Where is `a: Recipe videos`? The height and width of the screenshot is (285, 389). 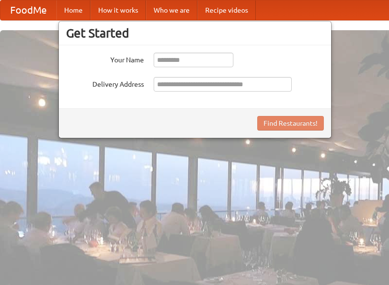
a: Recipe videos is located at coordinates (227, 10).